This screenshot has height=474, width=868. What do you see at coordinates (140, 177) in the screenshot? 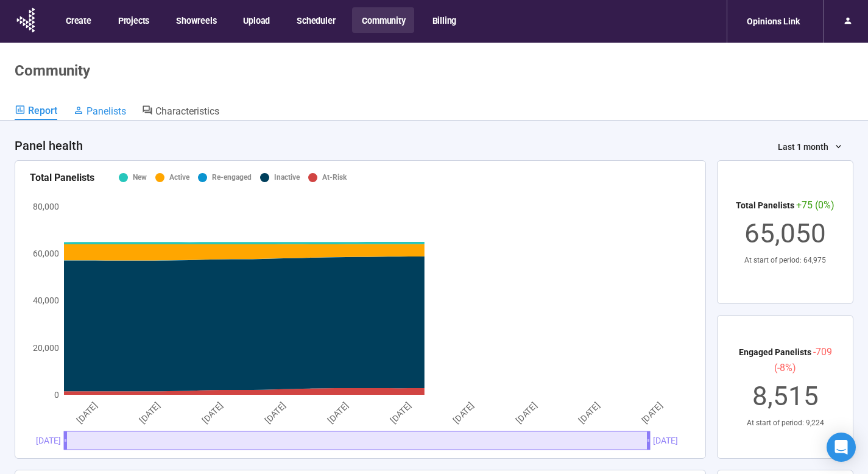
I see `div: New` at bounding box center [140, 177].